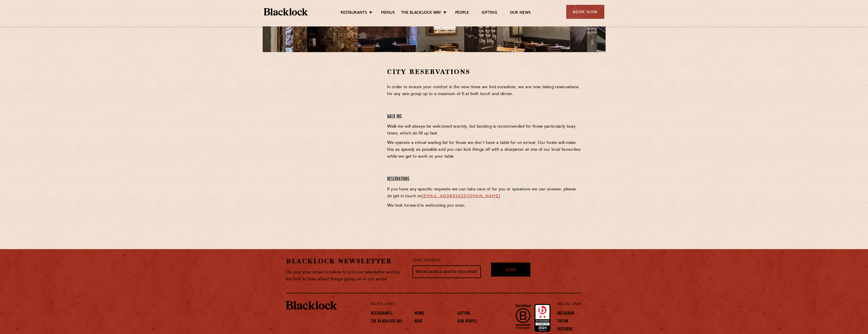 Image resolution: width=868 pixels, height=334 pixels. What do you see at coordinates (447, 272) in the screenshot?
I see `input: We’ve saved a spot for your email...` at bounding box center [447, 272].